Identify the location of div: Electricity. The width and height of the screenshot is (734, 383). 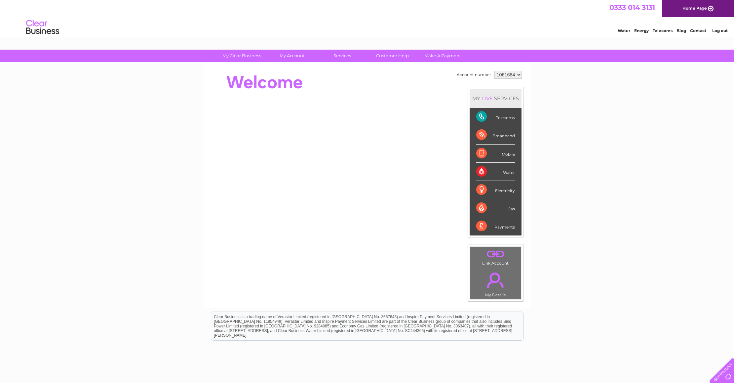
(495, 190).